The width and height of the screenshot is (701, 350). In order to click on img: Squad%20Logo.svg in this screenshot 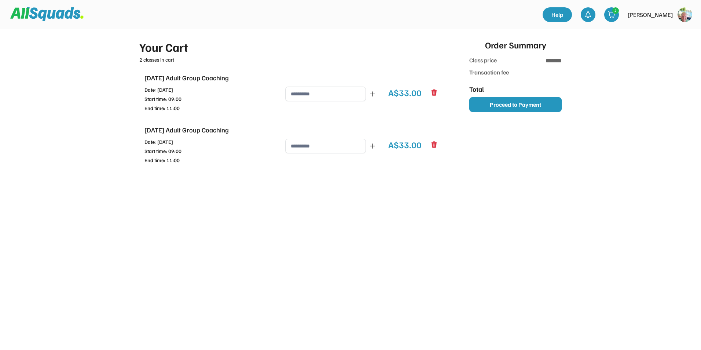, I will do `click(47, 14)`.